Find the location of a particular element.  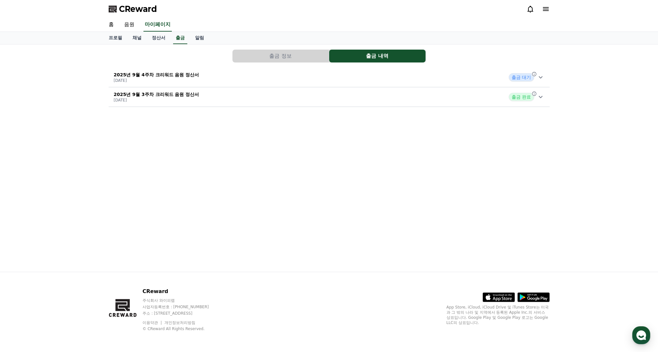

span: 출금 대기 is located at coordinates (521, 77).